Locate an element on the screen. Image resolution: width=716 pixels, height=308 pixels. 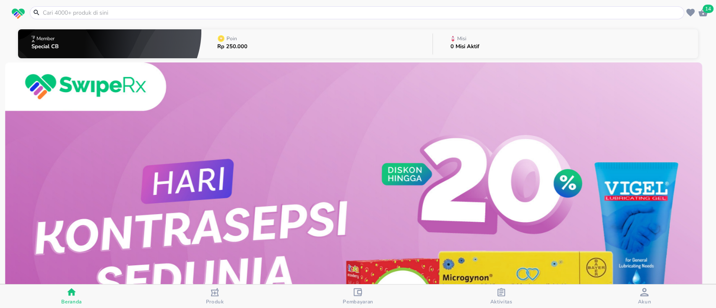
span: Pembayaran is located at coordinates (358, 302).